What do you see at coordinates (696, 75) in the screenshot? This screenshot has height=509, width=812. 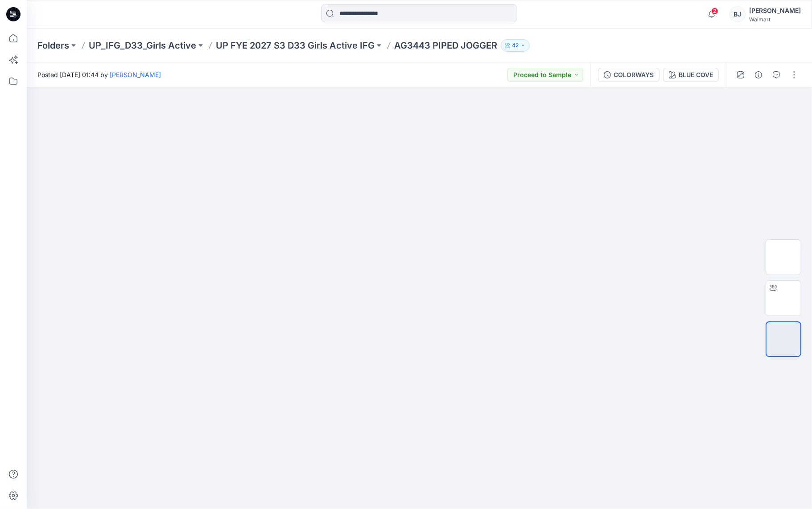 I see `div: BLUE COVE` at bounding box center [696, 75].